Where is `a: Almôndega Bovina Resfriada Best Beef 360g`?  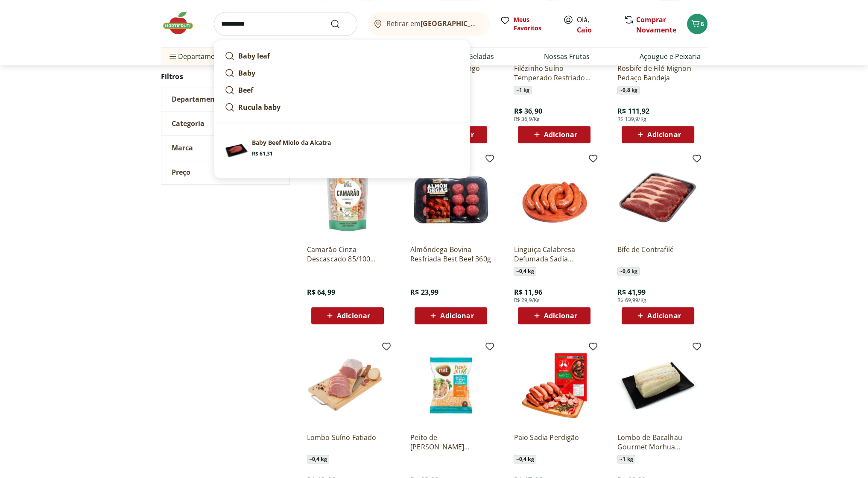
a: Almôndega Bovina Resfriada Best Beef 360g is located at coordinates (451, 254).